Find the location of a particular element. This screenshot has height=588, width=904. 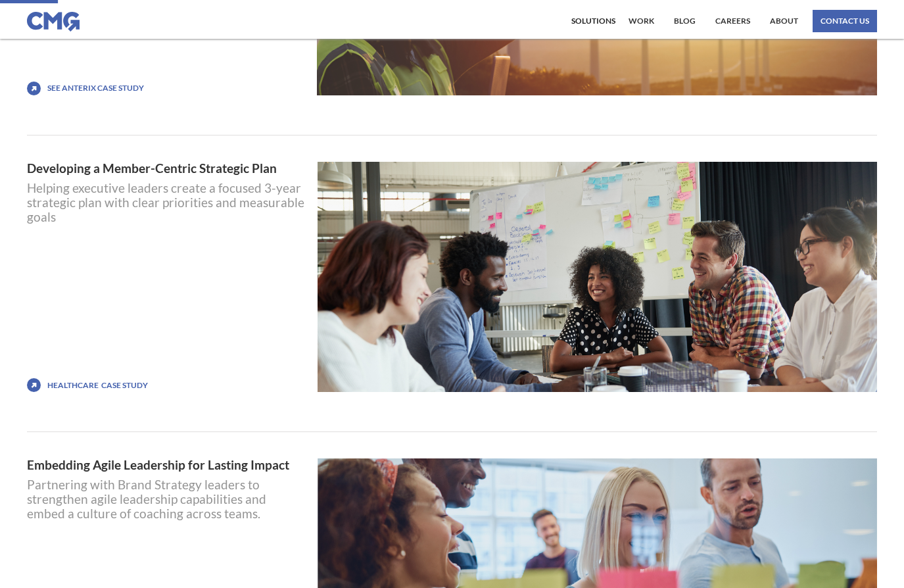

div: Solutions is located at coordinates (593, 21).